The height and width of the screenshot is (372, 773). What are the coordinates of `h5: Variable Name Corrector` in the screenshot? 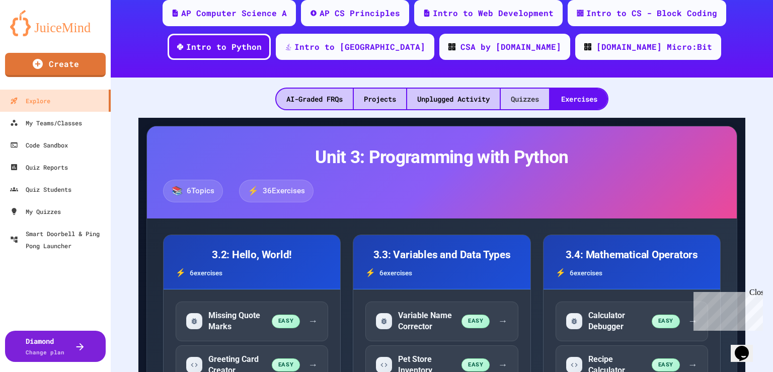 It's located at (430, 321).